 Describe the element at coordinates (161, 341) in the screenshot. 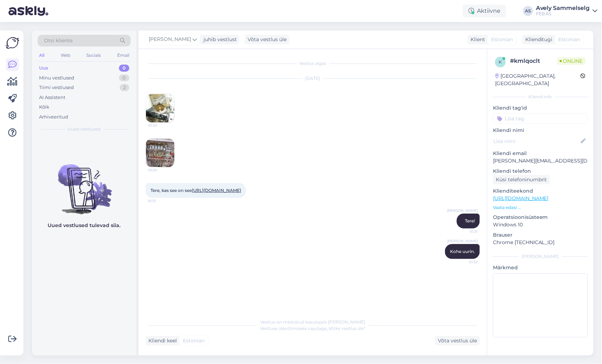

I see `div: Kliendi keel` at that location.